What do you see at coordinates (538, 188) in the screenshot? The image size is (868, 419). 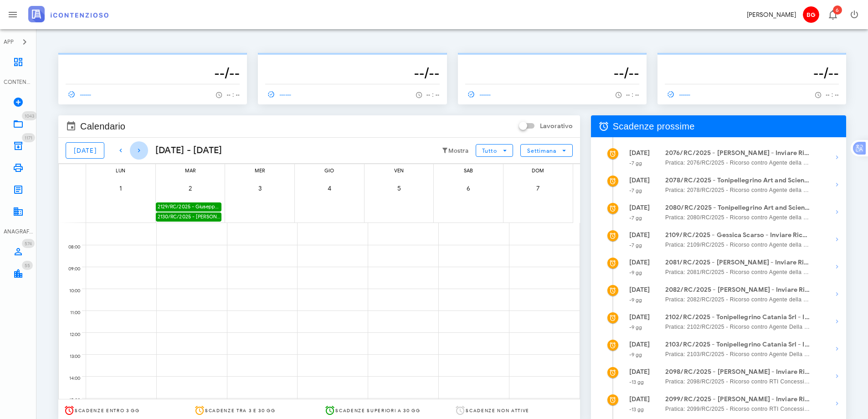 I see `span: 7` at bounding box center [538, 188].